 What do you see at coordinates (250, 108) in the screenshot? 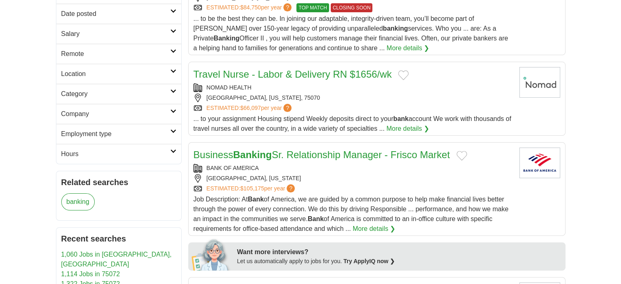
I see `span: $66,097` at bounding box center [250, 108].